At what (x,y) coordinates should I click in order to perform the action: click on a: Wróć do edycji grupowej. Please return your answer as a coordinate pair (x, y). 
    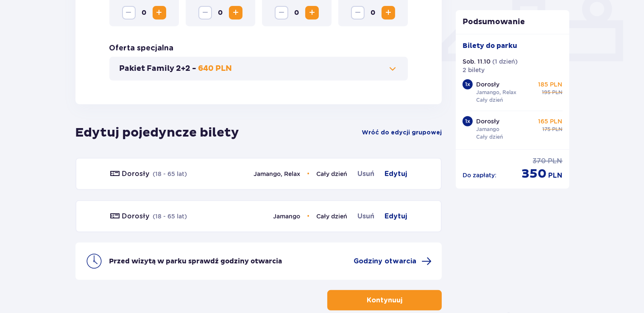
    Looking at the image, I should click on (402, 133).